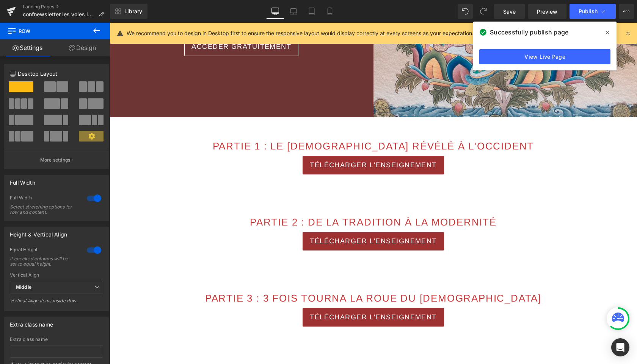 This screenshot has height=364, width=637. Describe the element at coordinates (56, 275) in the screenshot. I see `div: Vertical Align` at that location.